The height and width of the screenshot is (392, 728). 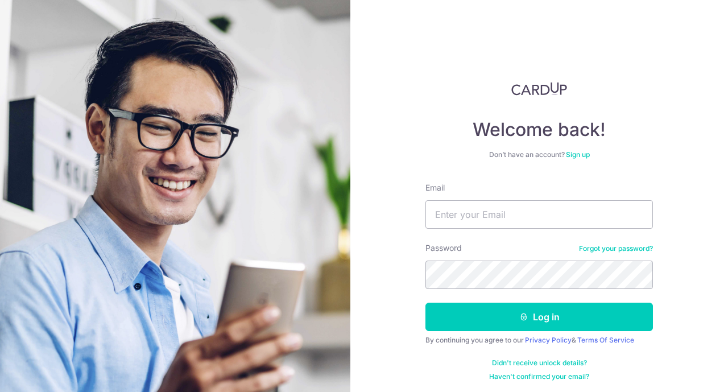 What do you see at coordinates (539, 317) in the screenshot?
I see `button: Log in` at bounding box center [539, 317].